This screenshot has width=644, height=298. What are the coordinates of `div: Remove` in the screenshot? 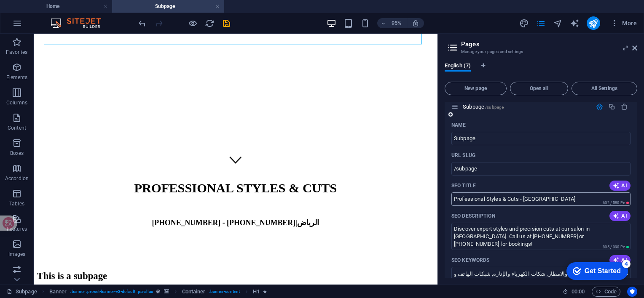 It's located at (624, 106).